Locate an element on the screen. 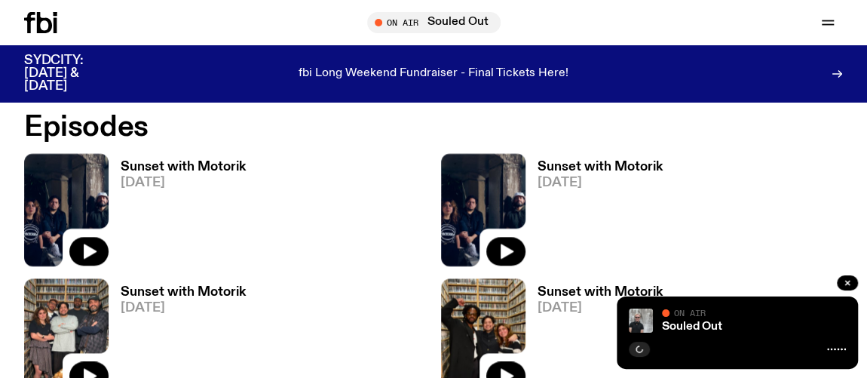  img: Stephen looks directly at the camera, wearing a black tee, black sunglasses and headphones around... is located at coordinates (641, 320).